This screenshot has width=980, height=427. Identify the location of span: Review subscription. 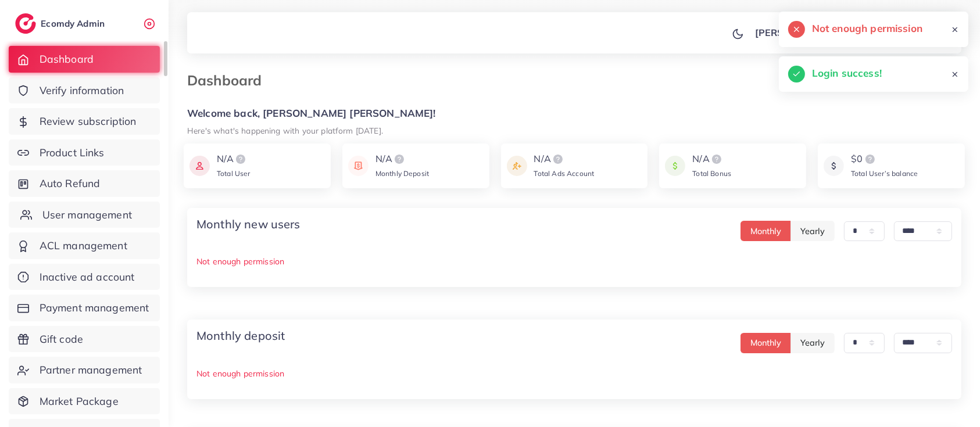
(88, 122).